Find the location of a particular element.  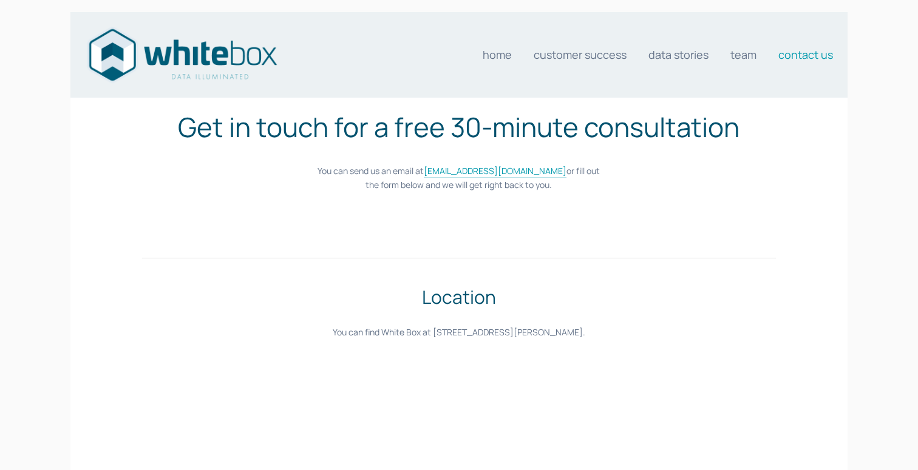

a: Customer Success is located at coordinates (580, 55).